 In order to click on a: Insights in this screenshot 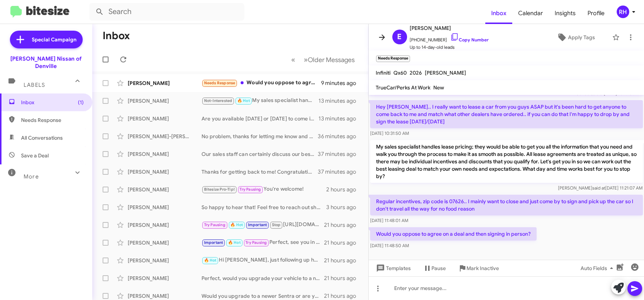, I will do `click(565, 13)`.